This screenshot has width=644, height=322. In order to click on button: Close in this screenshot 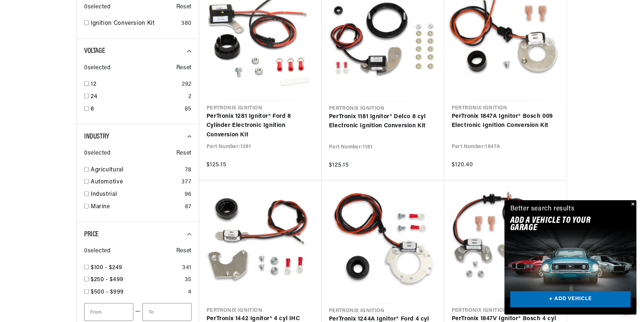, I will do `click(633, 205)`.